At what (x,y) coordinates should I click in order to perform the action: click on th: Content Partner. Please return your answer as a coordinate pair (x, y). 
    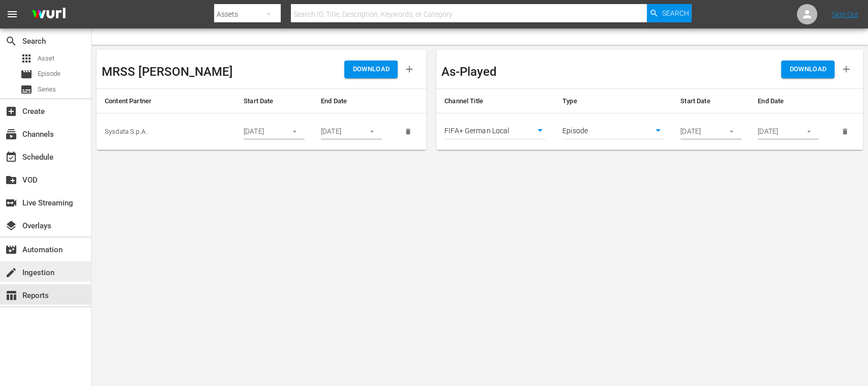
    Looking at the image, I should click on (165, 101).